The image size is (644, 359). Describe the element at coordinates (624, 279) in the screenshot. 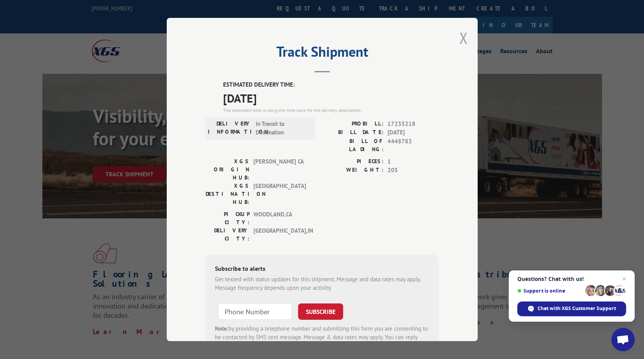

I see `span: Close chat` at that location.